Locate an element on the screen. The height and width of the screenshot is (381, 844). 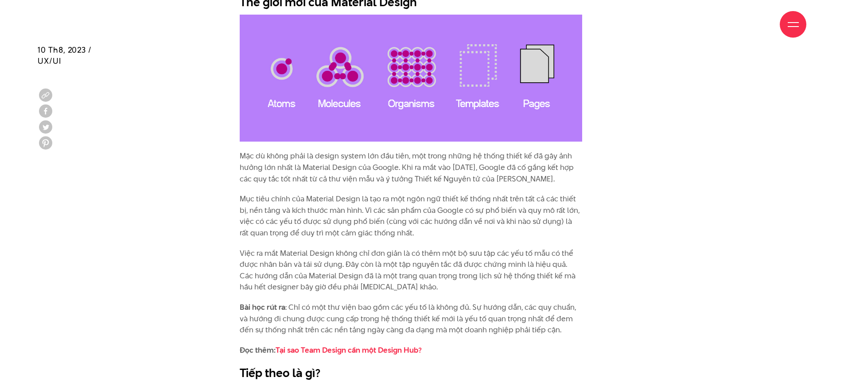
p: Việc ra mắt Material Design không chỉ đơn giản là có thêm một bộ sưu tập các yếu tố mẫu có thể đư... is located at coordinates (411, 271).